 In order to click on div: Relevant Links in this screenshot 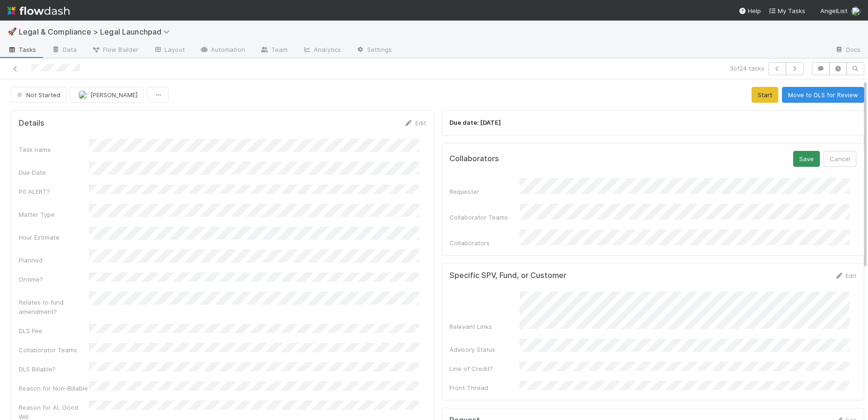, I will do `click(484, 327)`.